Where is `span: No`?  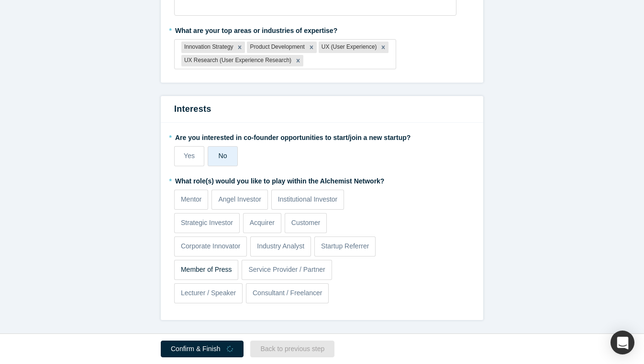
span: No is located at coordinates (223, 156).